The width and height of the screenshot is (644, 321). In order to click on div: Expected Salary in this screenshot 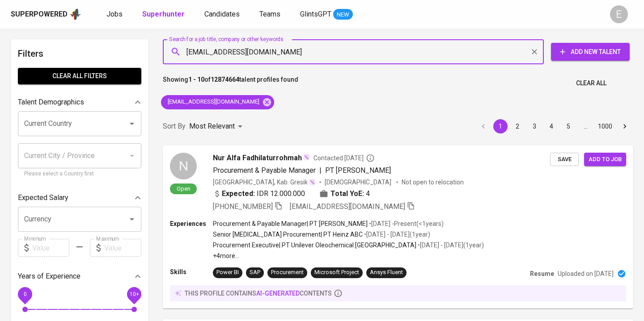, I will do `click(80, 198)`.